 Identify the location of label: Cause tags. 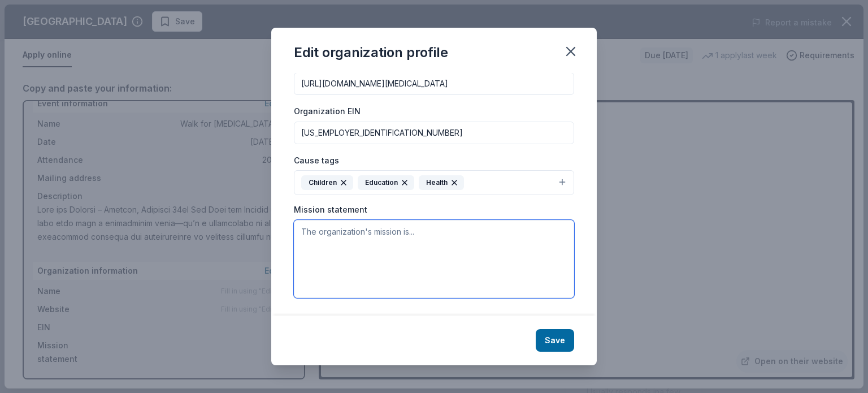
(317, 161).